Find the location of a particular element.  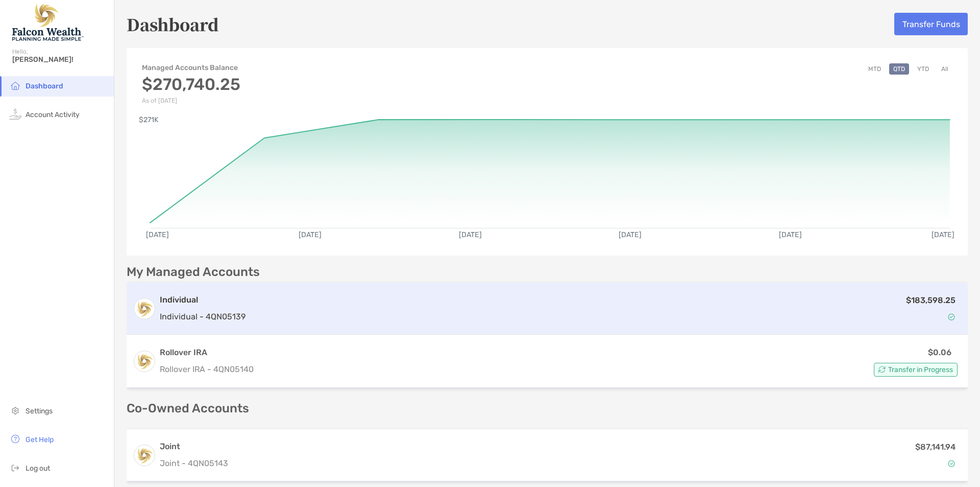

span: Get Help is located at coordinates (40, 439).